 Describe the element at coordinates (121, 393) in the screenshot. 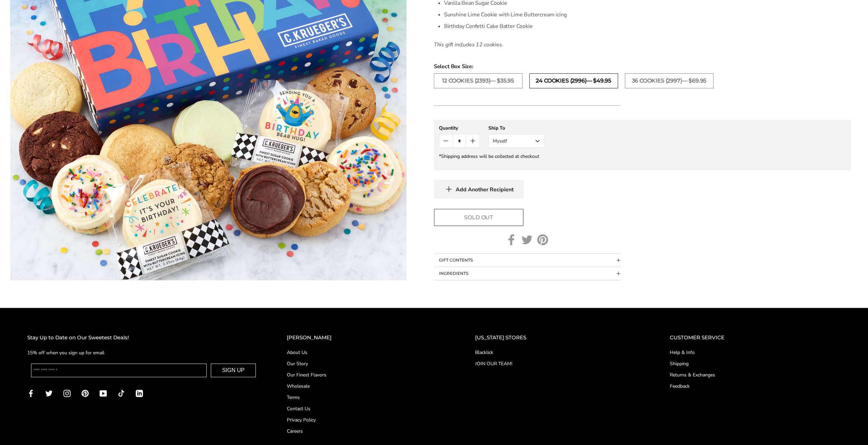

I see `a: TikTok` at that location.